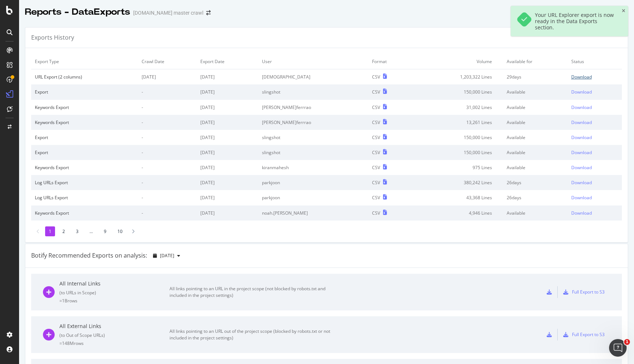  What do you see at coordinates (458, 197) in the screenshot?
I see `td: 43,368 Lines` at bounding box center [458, 197].